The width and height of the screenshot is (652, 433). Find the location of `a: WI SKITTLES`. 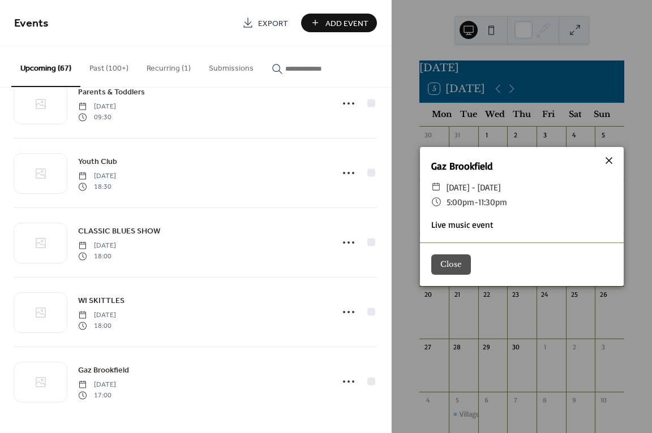

a: WI SKITTLES is located at coordinates (101, 300).